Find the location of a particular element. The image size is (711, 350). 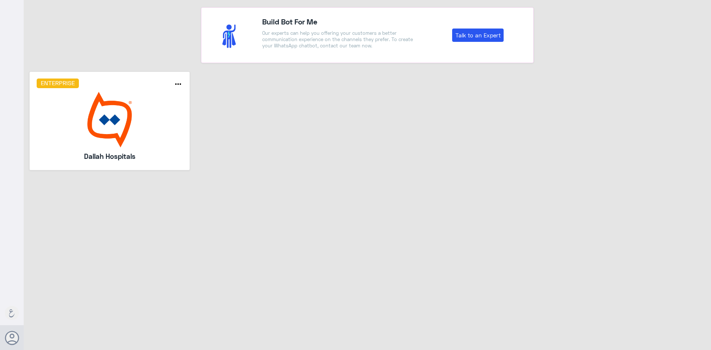

img: bot image is located at coordinates (110, 120).